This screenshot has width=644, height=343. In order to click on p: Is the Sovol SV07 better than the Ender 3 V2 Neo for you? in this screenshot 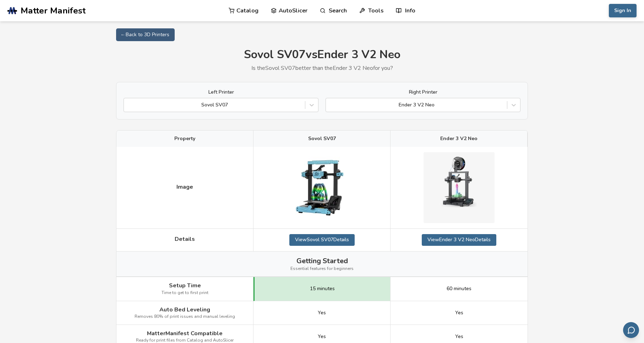, I will do `click(322, 68)`.